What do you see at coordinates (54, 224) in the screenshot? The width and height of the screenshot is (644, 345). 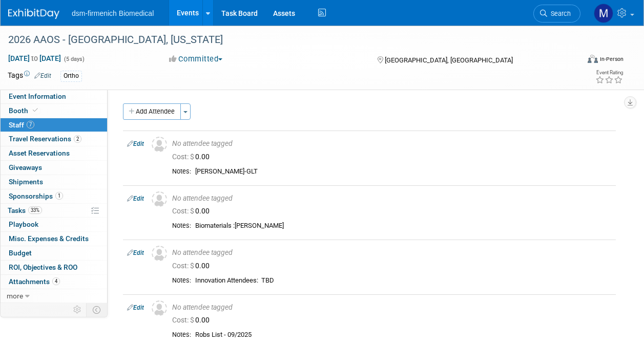 I see `a: Playbook` at bounding box center [54, 224].